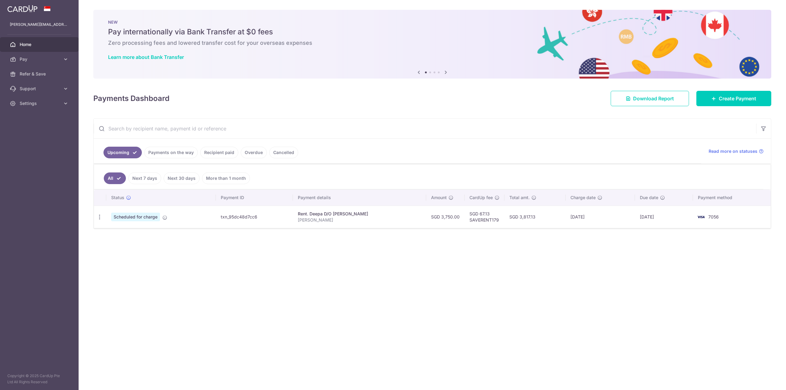 The height and width of the screenshot is (390, 786). What do you see at coordinates (733, 151) in the screenshot?
I see `span: Read more on statuses` at bounding box center [733, 151].